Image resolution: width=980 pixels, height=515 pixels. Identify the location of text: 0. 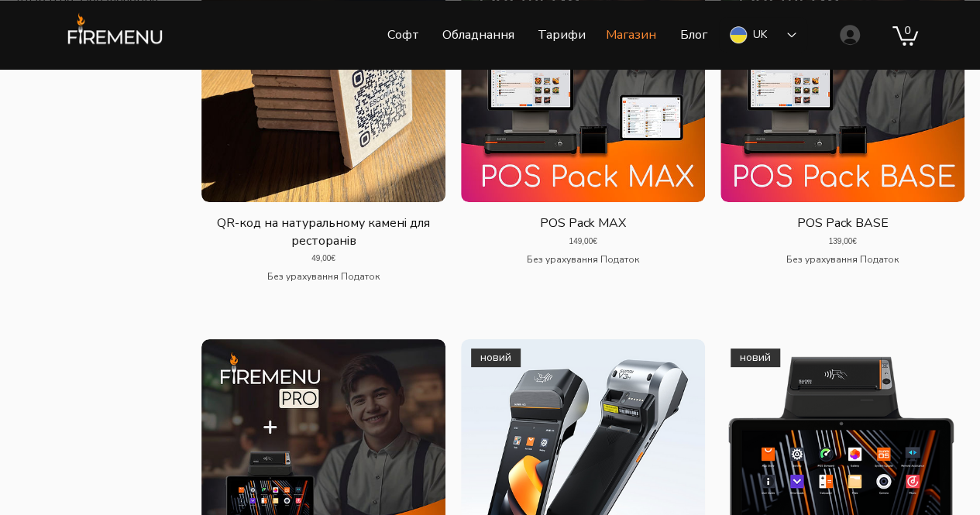
(907, 29).